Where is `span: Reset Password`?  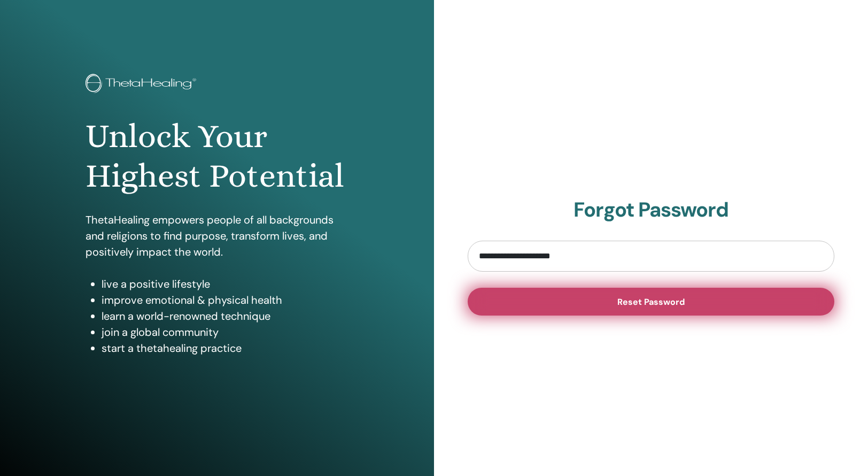
span: Reset Password is located at coordinates (651, 301).